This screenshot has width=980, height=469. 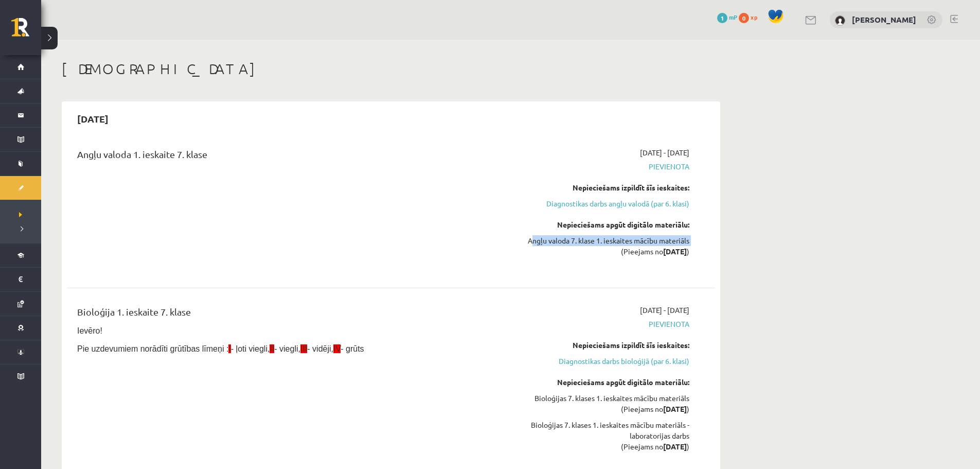 I want to click on div: Angļu valoda 1. ieskaite 7. klase, so click(x=278, y=156).